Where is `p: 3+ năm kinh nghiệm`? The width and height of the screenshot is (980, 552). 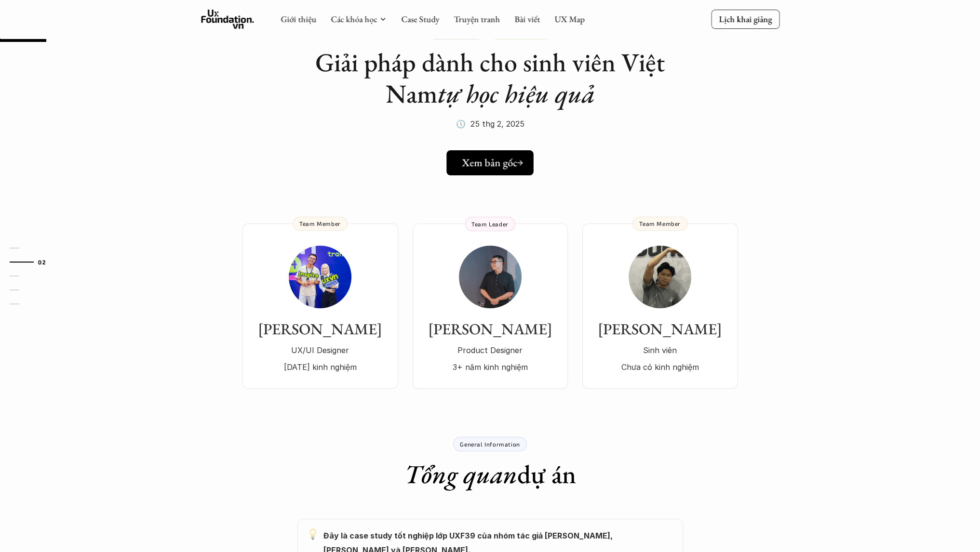
p: 3+ năm kinh nghiệm is located at coordinates (490, 367).